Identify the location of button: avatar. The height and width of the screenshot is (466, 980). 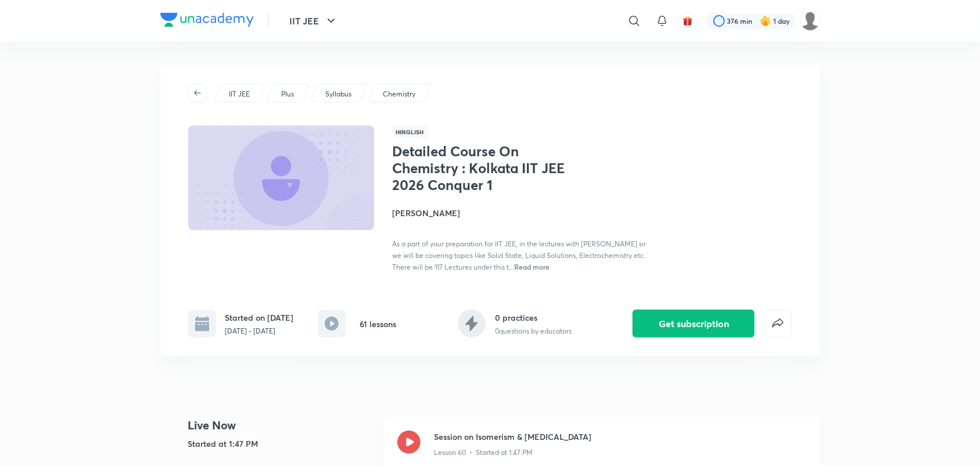
(688, 21).